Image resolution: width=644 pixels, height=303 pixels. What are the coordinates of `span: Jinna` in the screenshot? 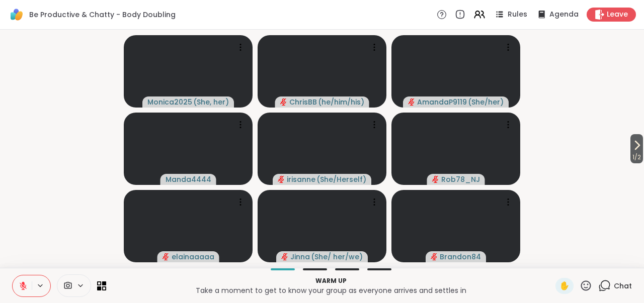 It's located at (300, 257).